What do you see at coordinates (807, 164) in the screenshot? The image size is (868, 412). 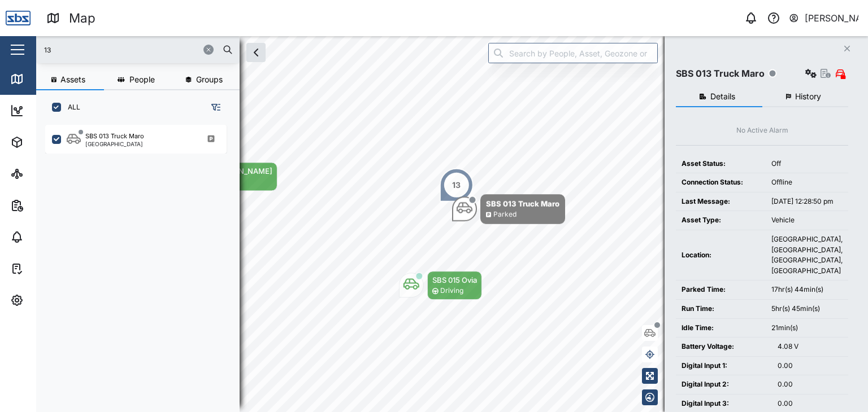 I see `div: Off` at bounding box center [807, 164].